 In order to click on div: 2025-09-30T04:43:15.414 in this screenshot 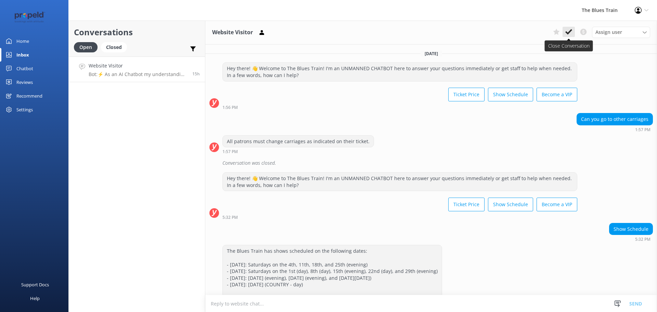, I will do `click(431, 163)`.